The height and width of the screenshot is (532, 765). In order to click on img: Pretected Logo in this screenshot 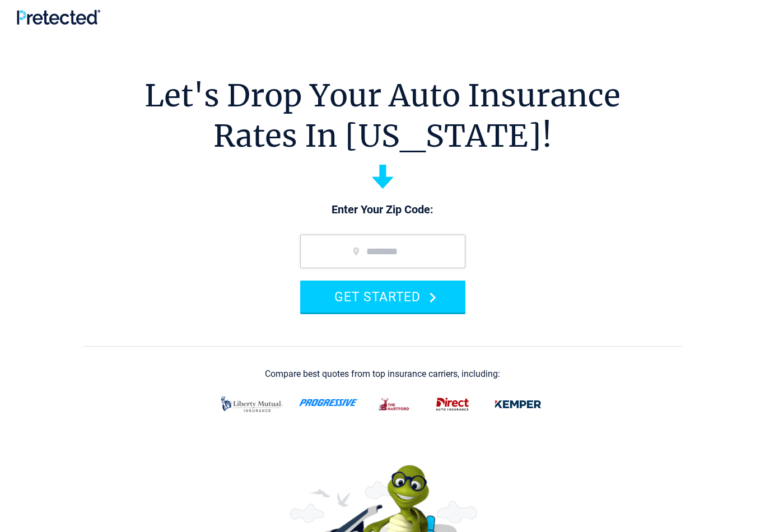, I will do `click(58, 17)`.